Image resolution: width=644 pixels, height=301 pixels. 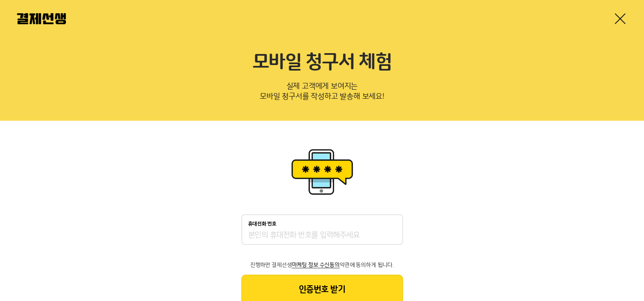 What do you see at coordinates (322, 93) in the screenshot?
I see `p: 실제 고객에게 보여지는 모바일 청구서를 작성하고 발송해 보세요!` at bounding box center [322, 93].